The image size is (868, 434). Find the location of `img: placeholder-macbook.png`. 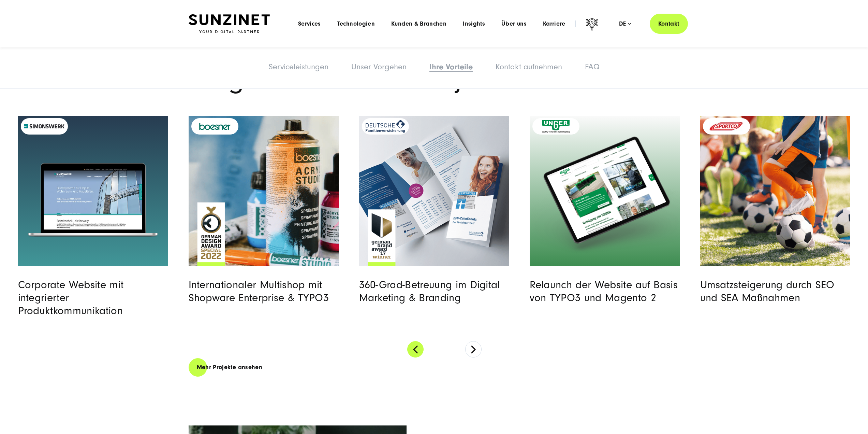

img: placeholder-macbook.png is located at coordinates (93, 200).